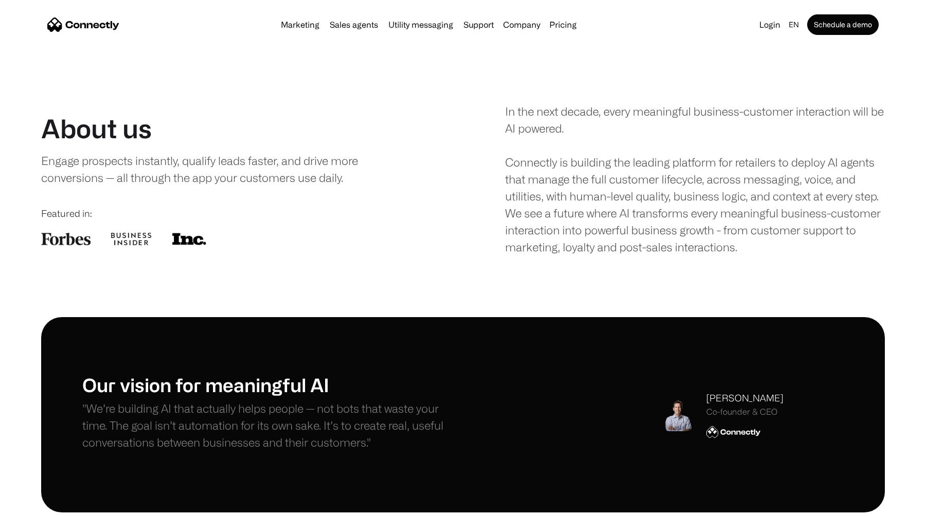  Describe the element at coordinates (563, 25) in the screenshot. I see `a: Pricing` at that location.